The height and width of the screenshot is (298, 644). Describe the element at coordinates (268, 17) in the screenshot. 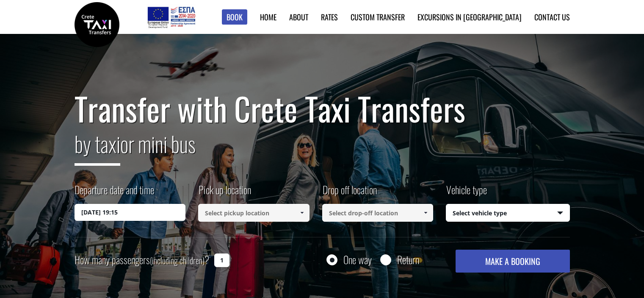

I see `a: Home` at that location.